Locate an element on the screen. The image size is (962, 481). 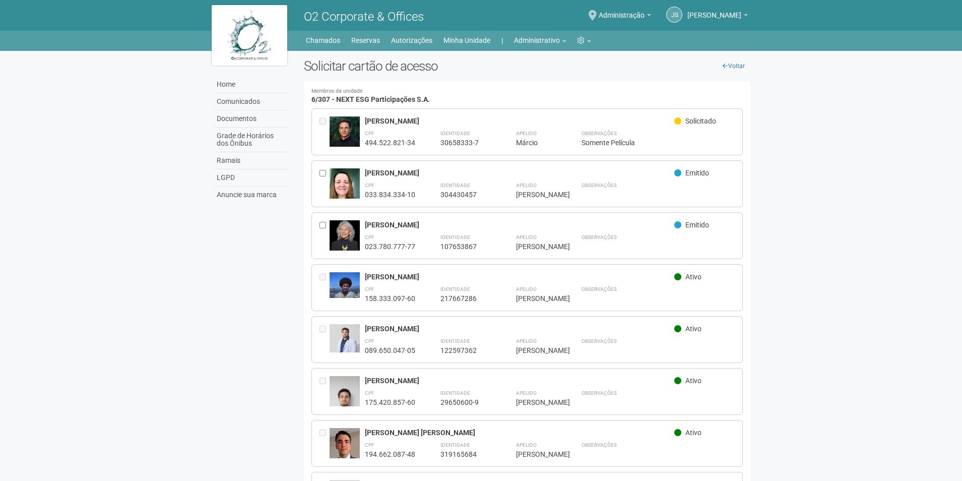
img: logo.jpg is located at coordinates (249, 35).